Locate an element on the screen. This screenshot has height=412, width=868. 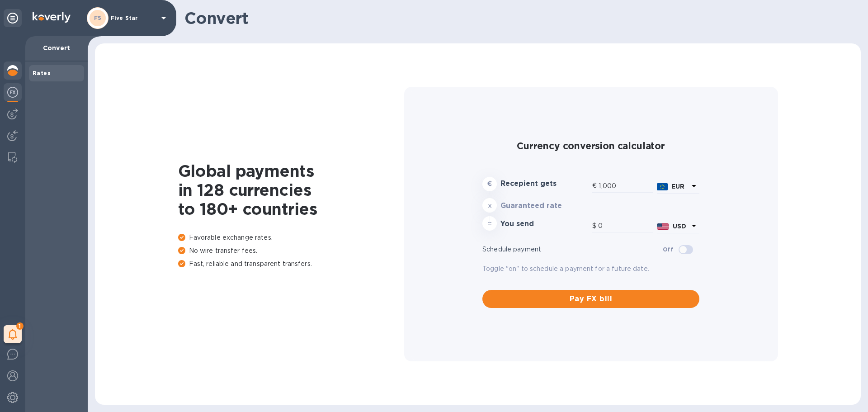
span: 1 is located at coordinates (20, 326).